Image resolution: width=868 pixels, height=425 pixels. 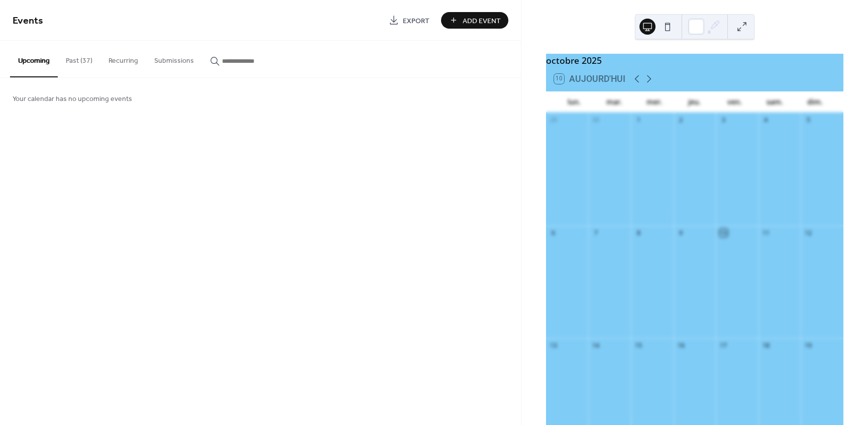 I want to click on div: mer., so click(x=654, y=101).